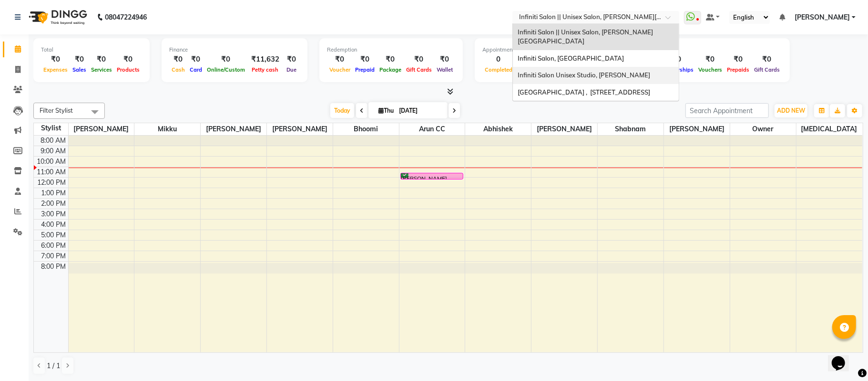  I want to click on span: Arun CC, so click(433, 129).